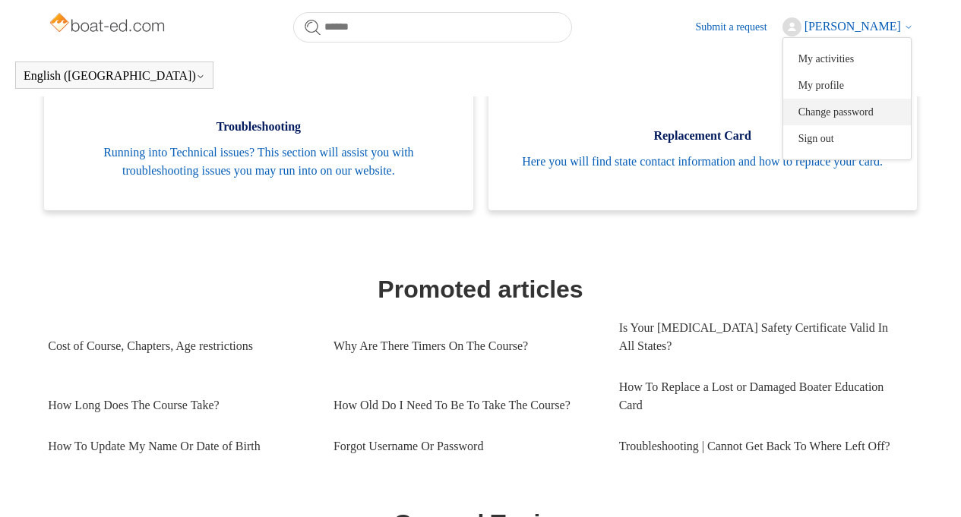  Describe the element at coordinates (762, 447) in the screenshot. I see `a: Troubleshooting | Cannot Get Back To Where Left Off?` at that location.